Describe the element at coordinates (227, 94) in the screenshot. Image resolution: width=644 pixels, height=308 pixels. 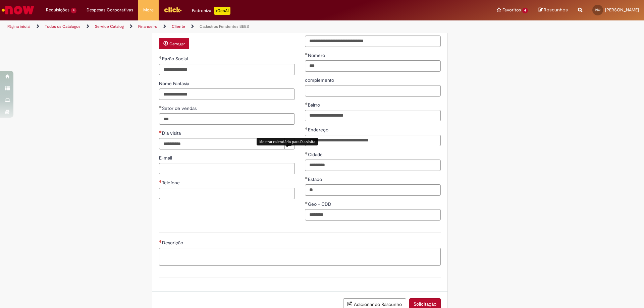
I see `input: Nome Fantasia` at that location.